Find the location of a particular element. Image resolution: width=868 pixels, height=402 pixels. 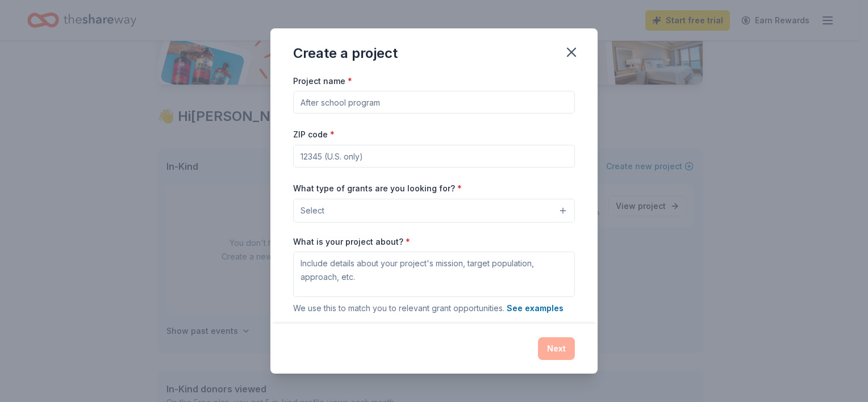

input: After school program is located at coordinates (434, 102).